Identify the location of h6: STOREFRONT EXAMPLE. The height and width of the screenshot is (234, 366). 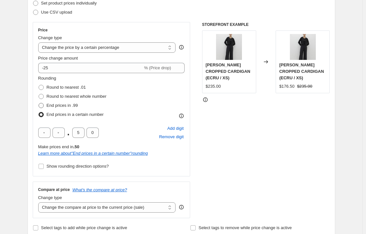
(266, 25).